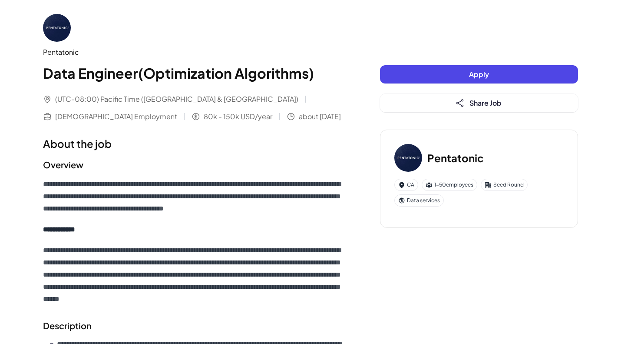  Describe the element at coordinates (479, 74) in the screenshot. I see `span: Apply` at that location.